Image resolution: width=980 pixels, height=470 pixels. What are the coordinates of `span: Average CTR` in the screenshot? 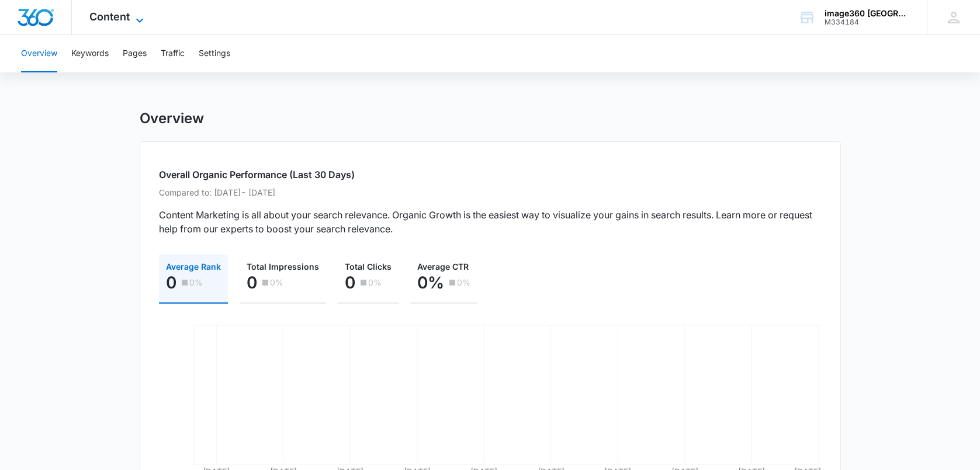 It's located at (442, 266).